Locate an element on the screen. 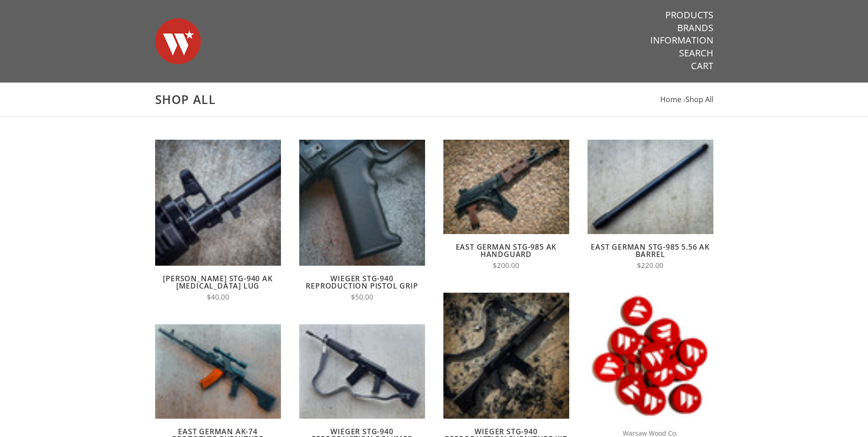 This screenshot has width=868, height=437. span: $220.00 is located at coordinates (650, 265).